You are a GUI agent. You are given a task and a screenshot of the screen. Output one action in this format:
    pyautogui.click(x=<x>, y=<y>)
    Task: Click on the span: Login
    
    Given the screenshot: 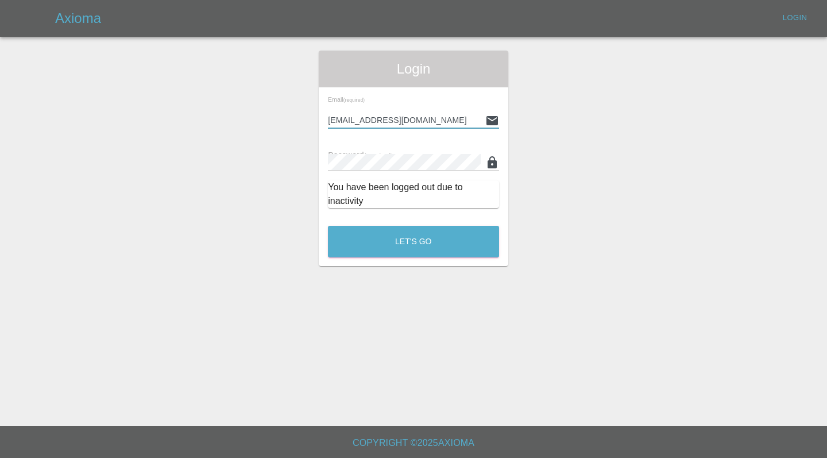 What is the action you would take?
    pyautogui.click(x=413, y=69)
    